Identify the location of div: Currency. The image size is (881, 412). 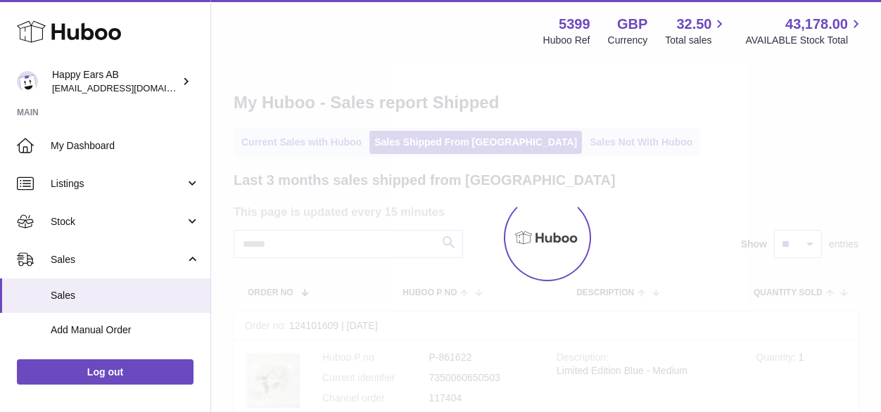
(628, 40).